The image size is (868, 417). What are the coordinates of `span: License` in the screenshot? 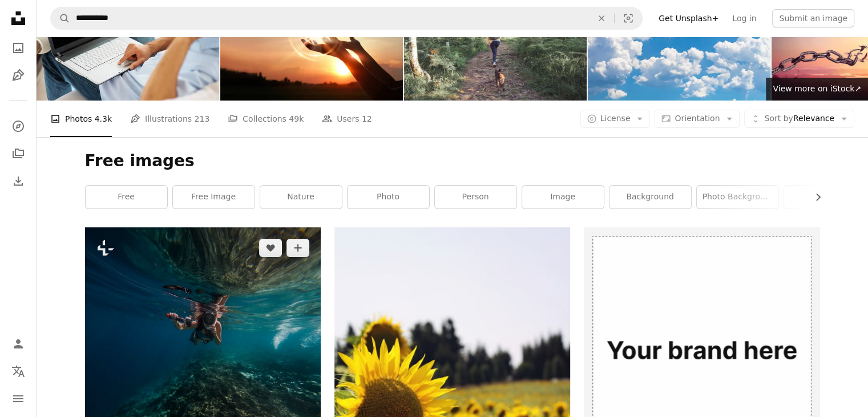 It's located at (615, 118).